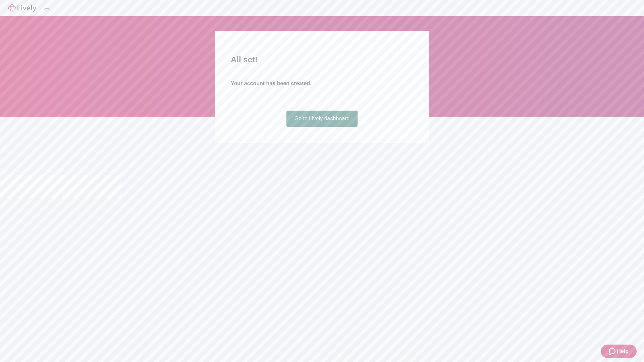 The height and width of the screenshot is (362, 644). I want to click on svg: Zendesk support icon, so click(613, 351).